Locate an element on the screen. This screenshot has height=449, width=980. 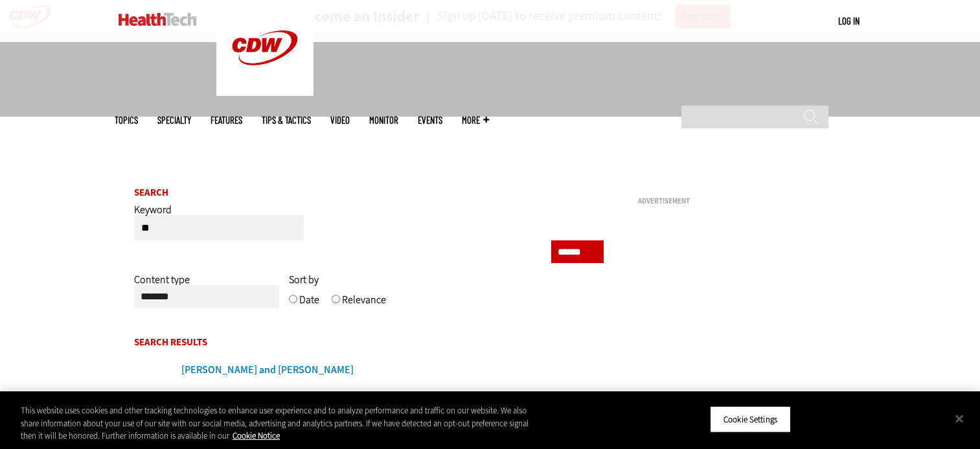
label: Content type is located at coordinates (162, 284).